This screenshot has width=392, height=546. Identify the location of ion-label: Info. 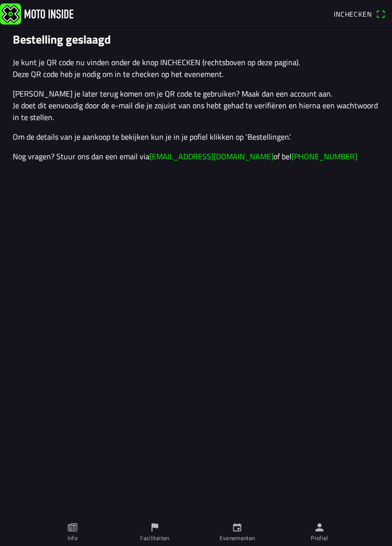
(72, 538).